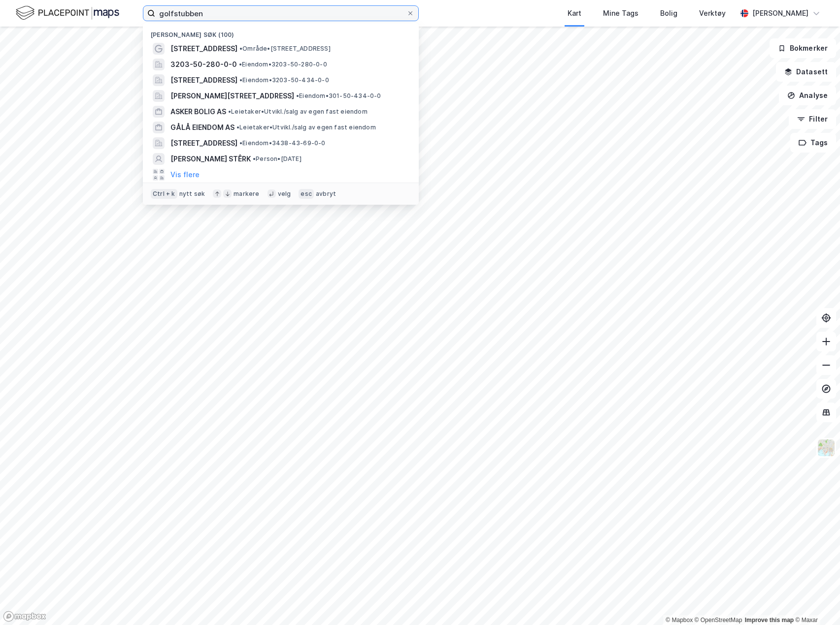 The image size is (840, 625). I want to click on img: Z, so click(826, 448).